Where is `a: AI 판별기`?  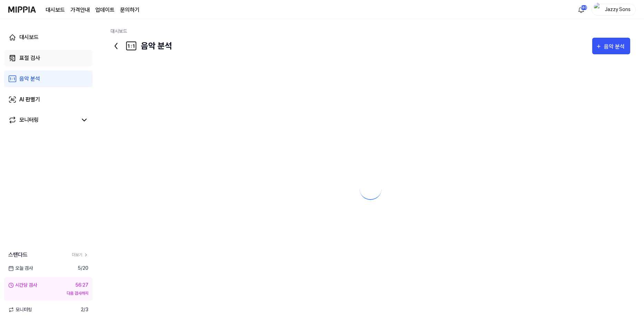 a: AI 판별기 is located at coordinates (48, 100).